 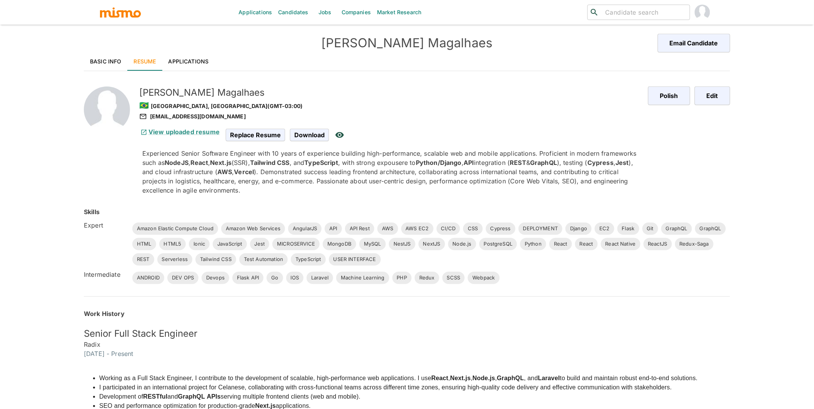 I want to click on span: Jest, so click(x=260, y=244).